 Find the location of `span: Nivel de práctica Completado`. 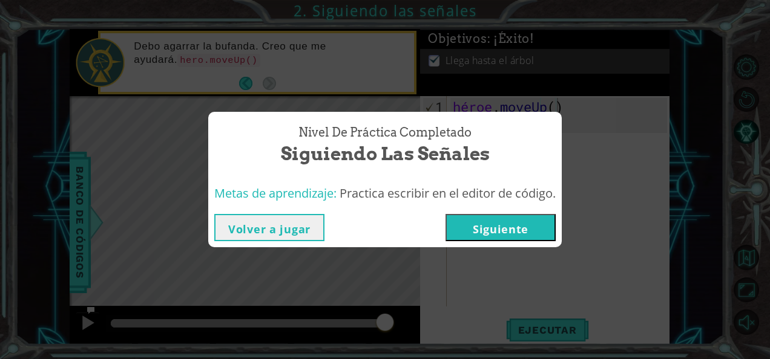

span: Nivel de práctica Completado is located at coordinates (385, 133).